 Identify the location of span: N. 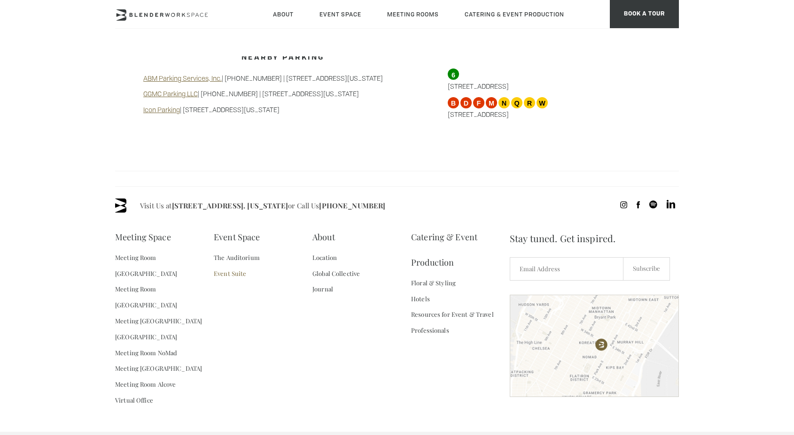
(504, 103).